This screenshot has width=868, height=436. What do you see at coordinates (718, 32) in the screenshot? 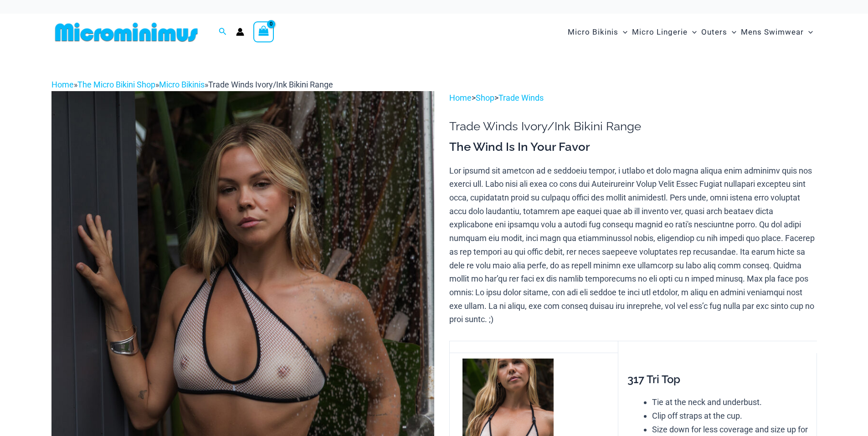
I see `a: OutersMenu ToggleMenu Toggle` at bounding box center [718, 32].